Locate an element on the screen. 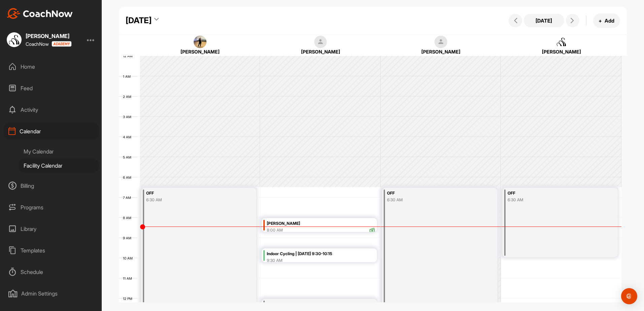 The height and width of the screenshot is (311, 644). div: Activity is located at coordinates (51, 110).